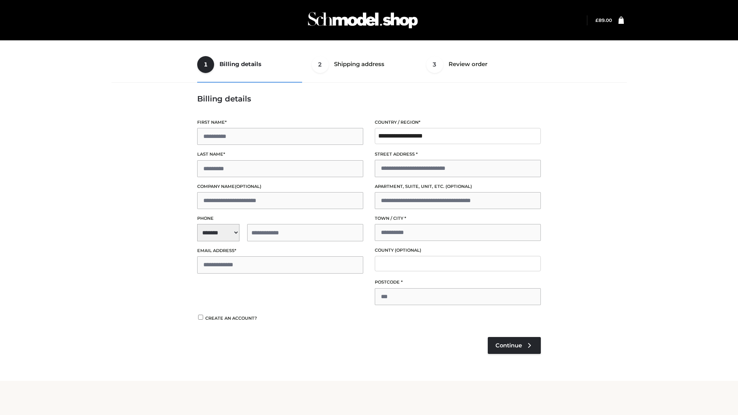 The height and width of the screenshot is (415, 738). I want to click on label: County, so click(458, 250).